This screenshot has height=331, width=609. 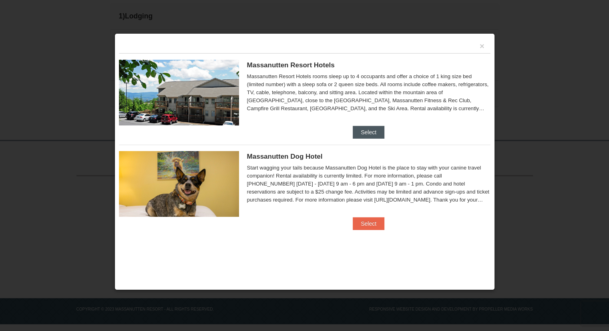 What do you see at coordinates (291, 65) in the screenshot?
I see `span: Massanutten Resort Hotels` at bounding box center [291, 65].